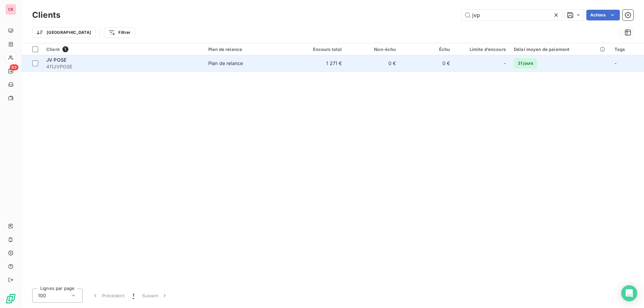 The width and height of the screenshot is (644, 308). I want to click on button: Filtrer, so click(119, 32).